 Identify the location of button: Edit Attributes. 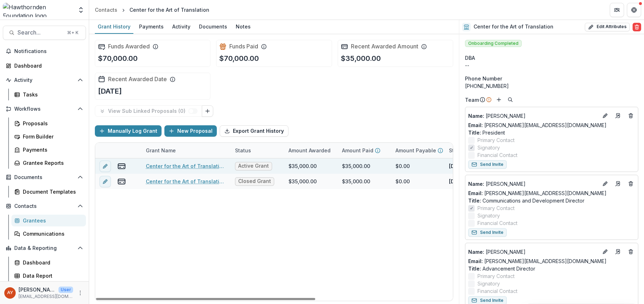
(607, 27).